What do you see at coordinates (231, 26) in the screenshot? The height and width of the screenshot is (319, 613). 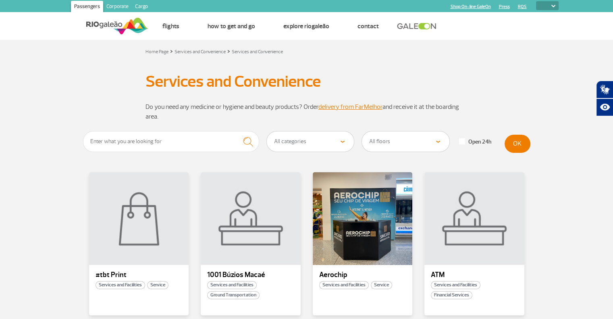 I see `a: How to get and go` at bounding box center [231, 26].